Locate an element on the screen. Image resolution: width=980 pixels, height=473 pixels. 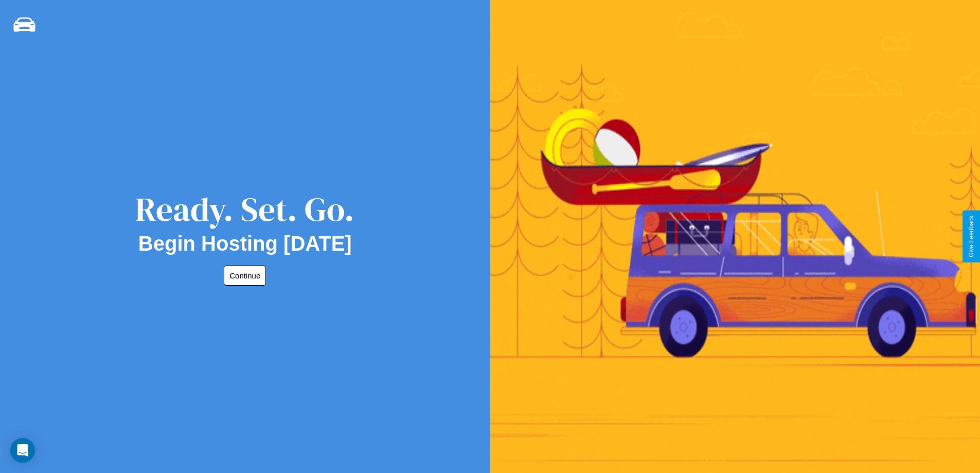
div: Open Intercom Messenger is located at coordinates (22, 450).